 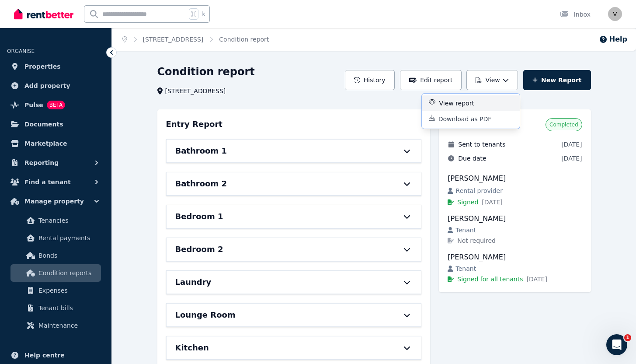 I want to click on a: Rental payments, so click(x=56, y=238).